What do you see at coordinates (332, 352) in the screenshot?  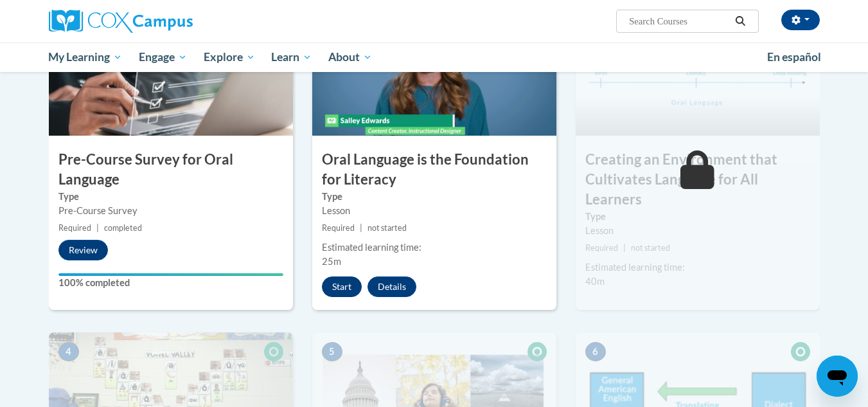 I see `span: 5` at bounding box center [332, 352].